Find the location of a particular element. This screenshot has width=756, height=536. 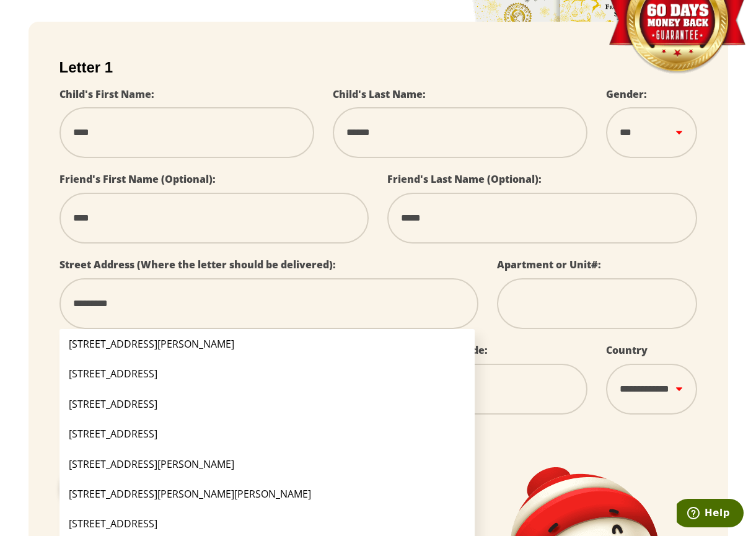

label: Country is located at coordinates (627, 350).